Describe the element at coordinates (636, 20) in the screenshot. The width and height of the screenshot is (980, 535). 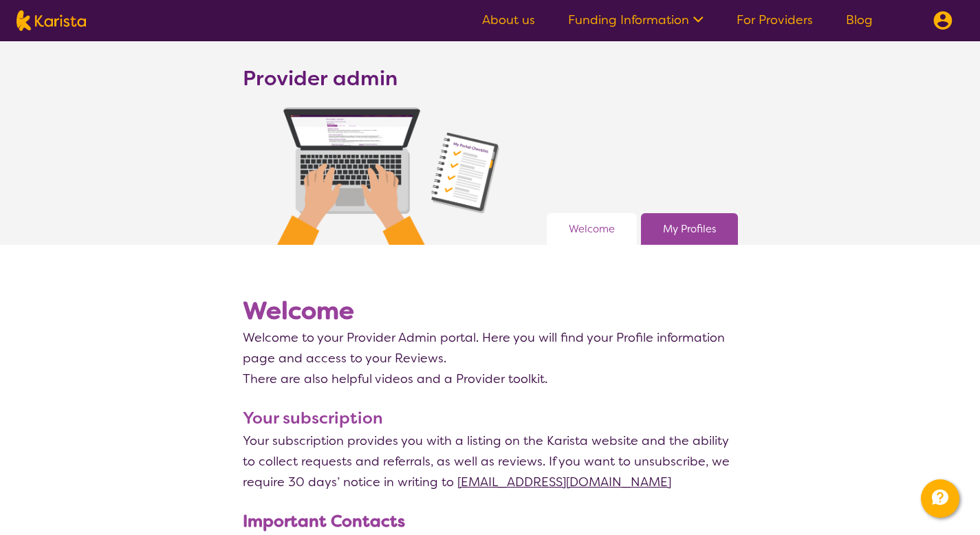
I see `a: Funding Information` at that location.